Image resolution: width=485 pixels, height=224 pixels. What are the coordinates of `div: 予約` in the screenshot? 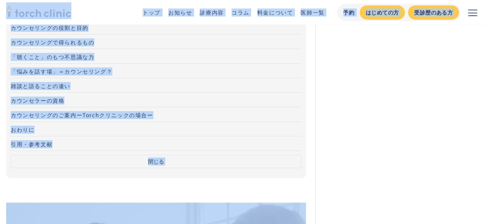 It's located at (349, 12).